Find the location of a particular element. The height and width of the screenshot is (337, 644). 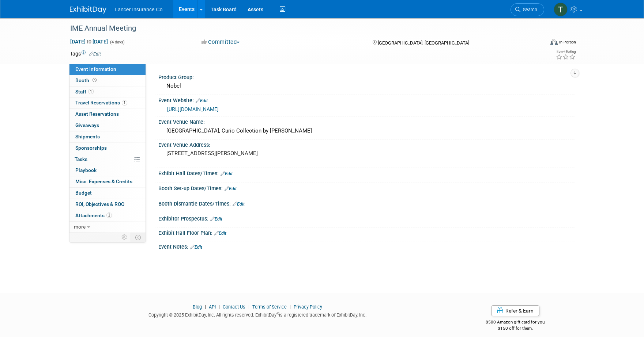

a: Blog is located at coordinates (197, 307).